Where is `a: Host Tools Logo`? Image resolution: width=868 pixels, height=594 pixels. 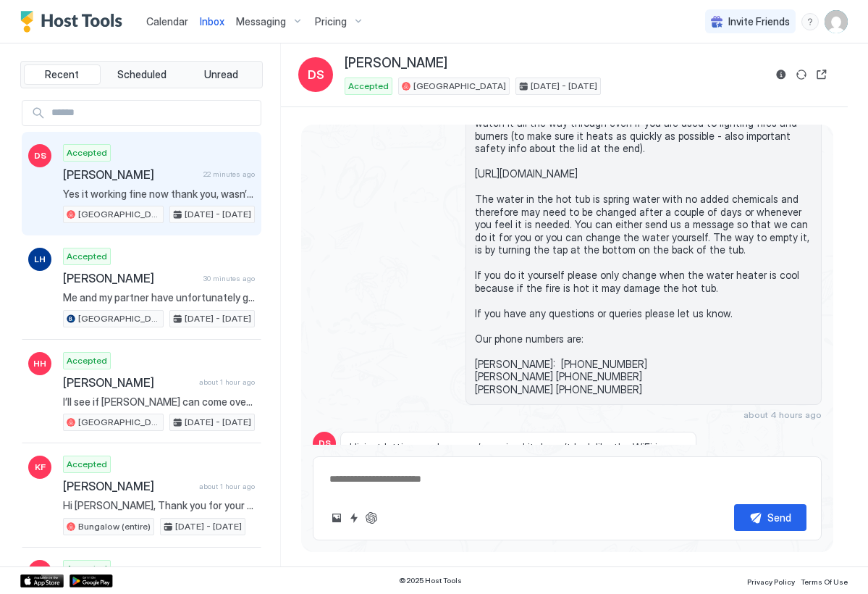
a: Host Tools Logo is located at coordinates (74, 22).